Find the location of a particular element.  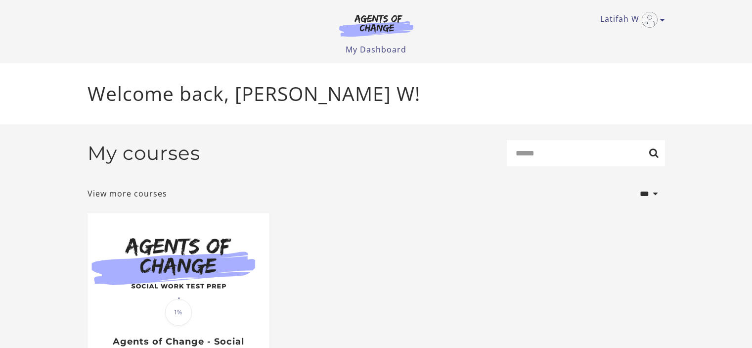

img: Agents of Change Logo is located at coordinates (376, 25).